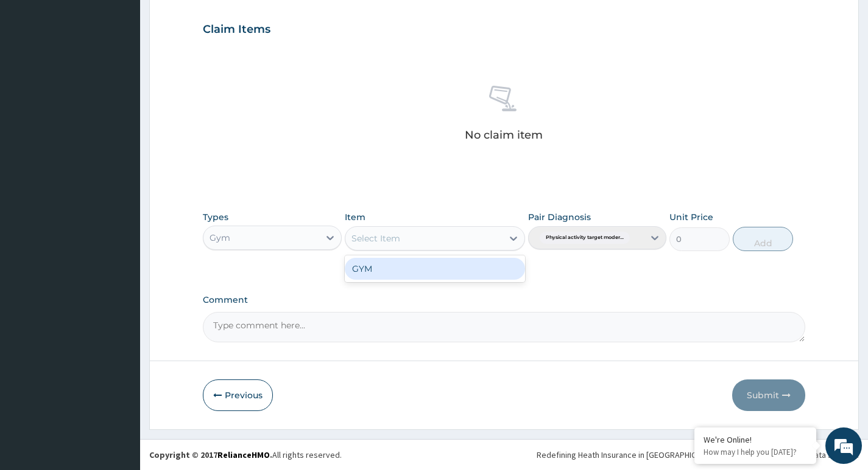 The width and height of the screenshot is (868, 470). I want to click on textarea: Type your message and hit 'Enter', so click(119, 353).